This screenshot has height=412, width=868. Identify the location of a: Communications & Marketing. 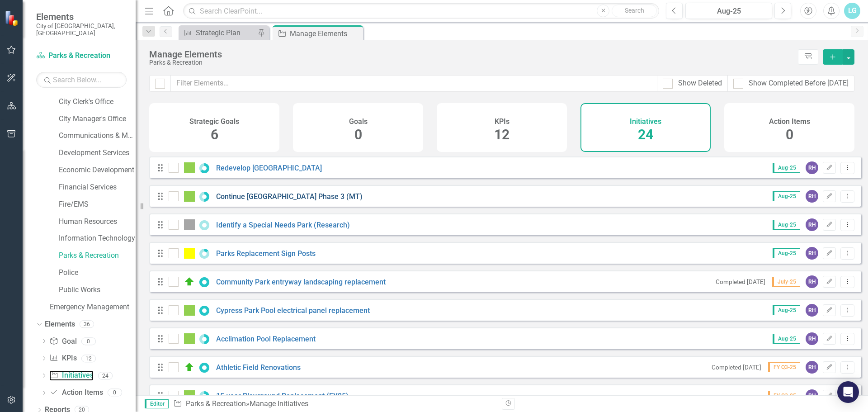
(97, 135).